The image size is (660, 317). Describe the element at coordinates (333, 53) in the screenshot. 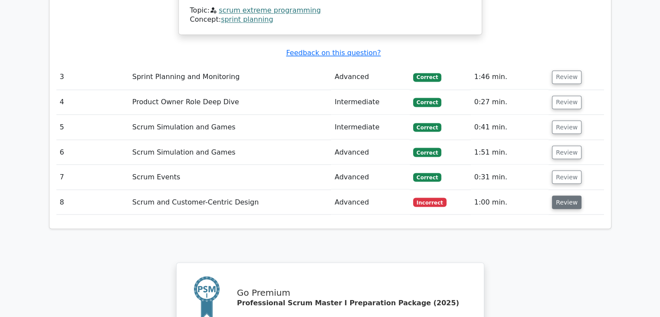

I see `a: Feedback on this question?` at that location.